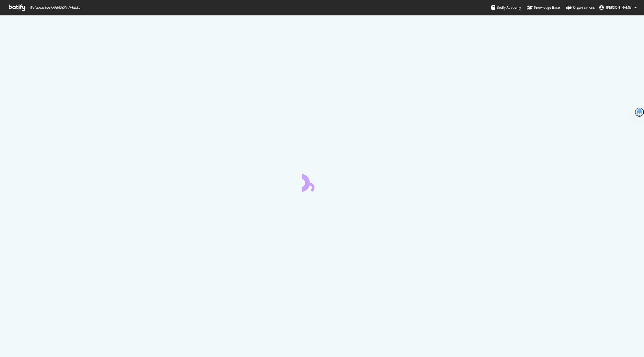 The image size is (644, 357). I want to click on div: Knowledge Base, so click(544, 8).